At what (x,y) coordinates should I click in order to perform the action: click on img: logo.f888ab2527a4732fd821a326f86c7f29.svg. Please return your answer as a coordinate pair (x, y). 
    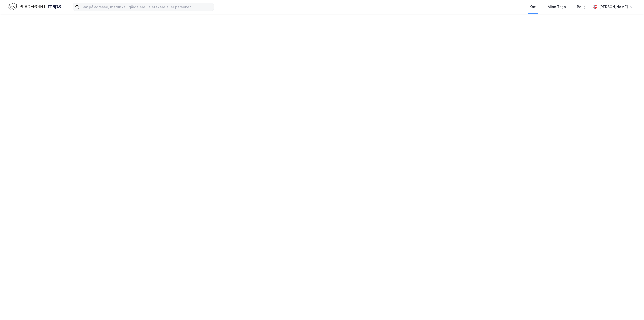
    Looking at the image, I should click on (34, 7).